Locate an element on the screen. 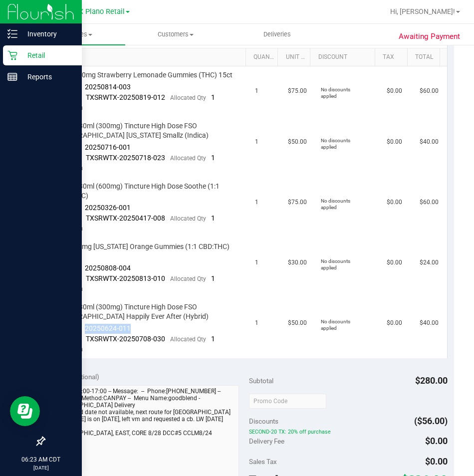 The image size is (474, 476). p: Retail is located at coordinates (47, 55).